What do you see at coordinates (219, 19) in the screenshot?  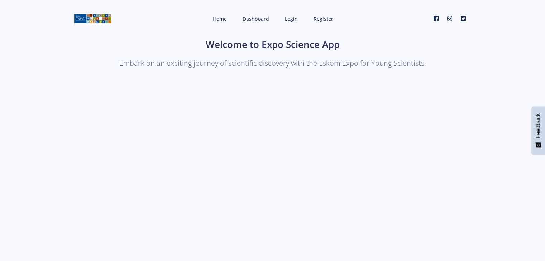 I see `a: Home` at bounding box center [219, 19].